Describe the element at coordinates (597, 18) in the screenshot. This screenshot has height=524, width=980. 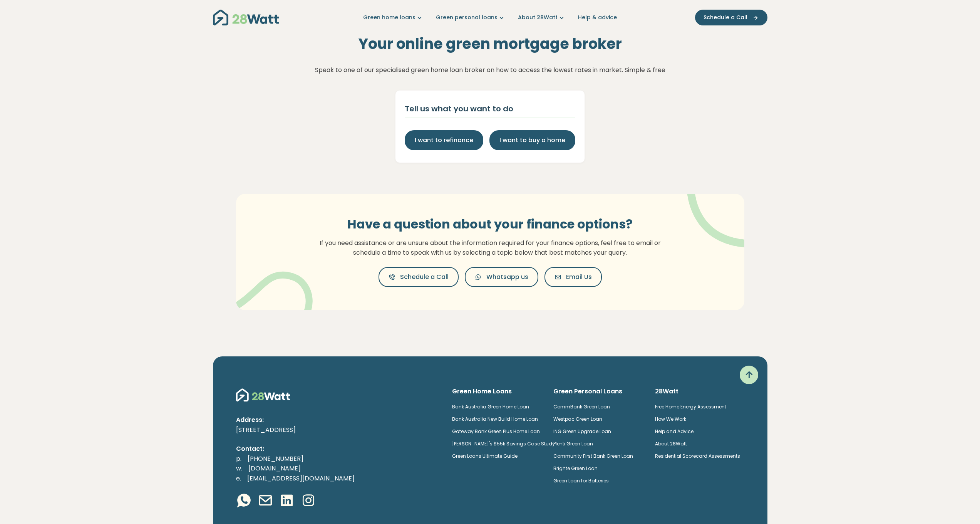
I see `a: Help & advice` at that location.